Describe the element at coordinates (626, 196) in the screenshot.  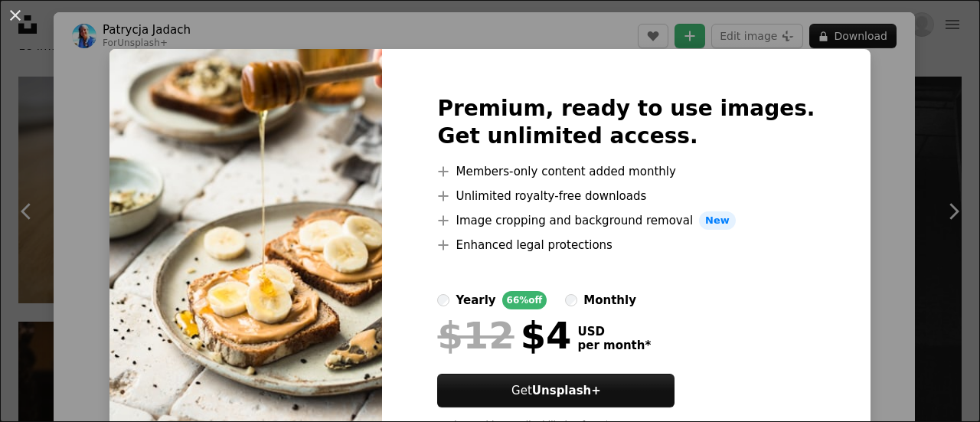
I see `li: Unlimited royalty-free downloads` at that location.